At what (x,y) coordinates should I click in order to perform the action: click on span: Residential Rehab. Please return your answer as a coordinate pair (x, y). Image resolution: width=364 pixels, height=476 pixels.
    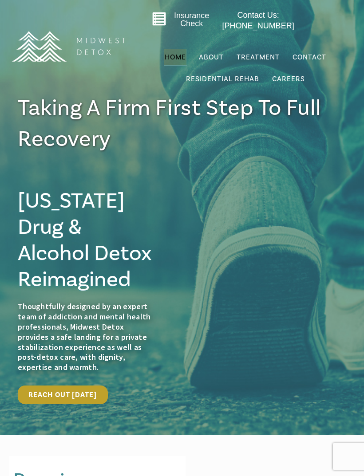
    Looking at the image, I should click on (222, 79).